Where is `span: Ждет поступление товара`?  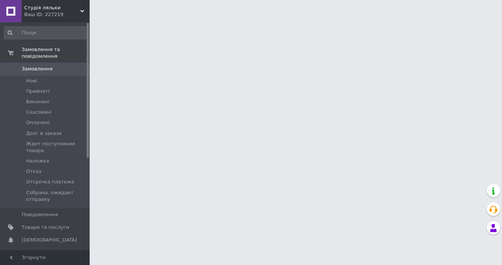
span: Ждет поступление товара is located at coordinates (57, 147).